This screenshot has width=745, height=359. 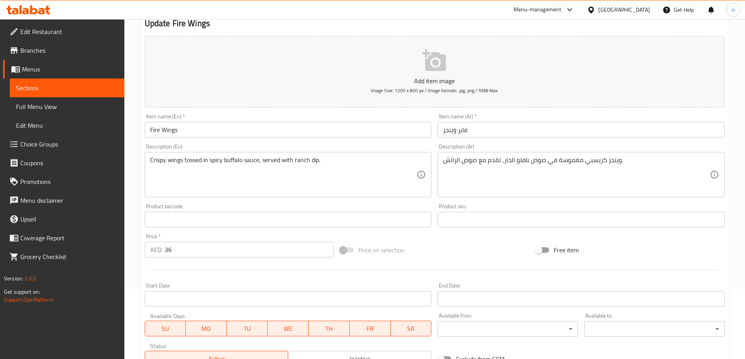 I want to click on a: Full Menu View, so click(x=67, y=107).